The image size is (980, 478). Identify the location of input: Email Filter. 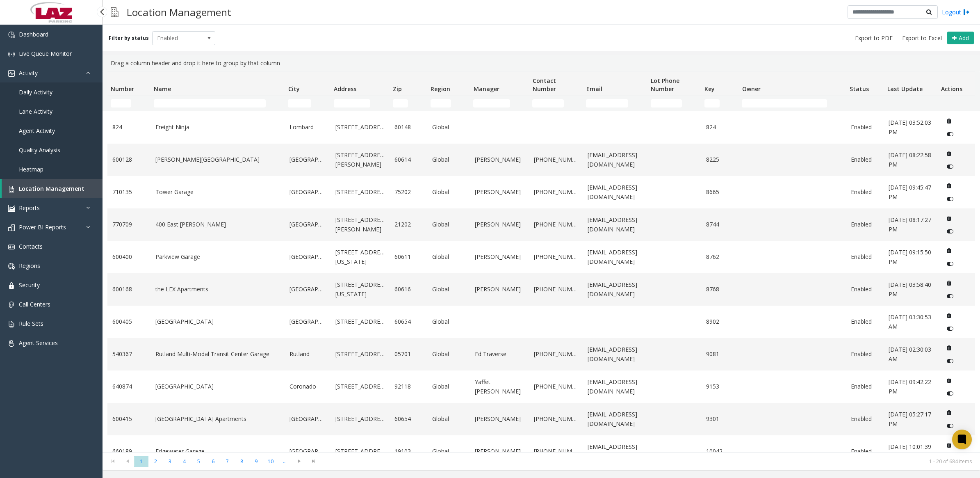
(607, 103).